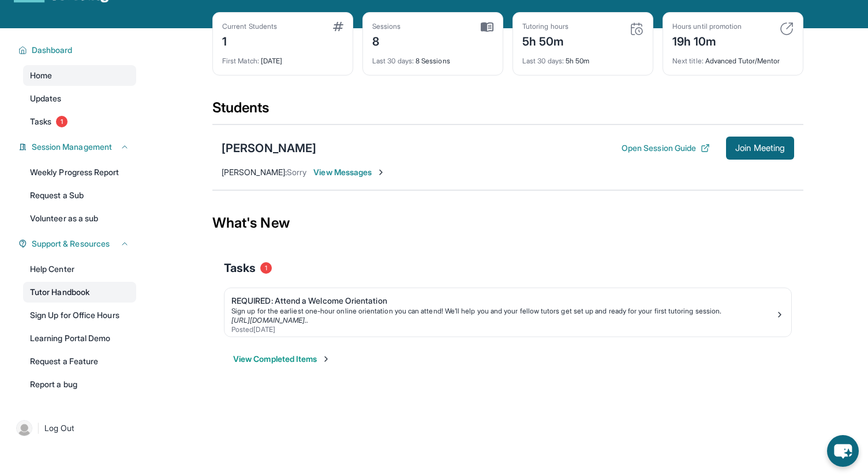 The width and height of the screenshot is (868, 476). What do you see at coordinates (508, 223) in the screenshot?
I see `div: What's New` at bounding box center [508, 223].